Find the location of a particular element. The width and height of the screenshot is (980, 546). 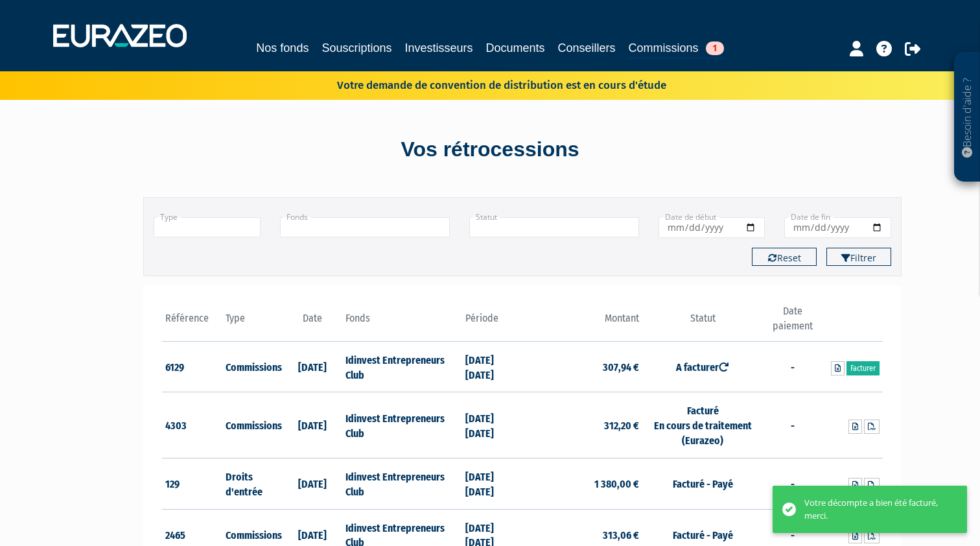

td: Droits d'entrée is located at coordinates (252, 483).